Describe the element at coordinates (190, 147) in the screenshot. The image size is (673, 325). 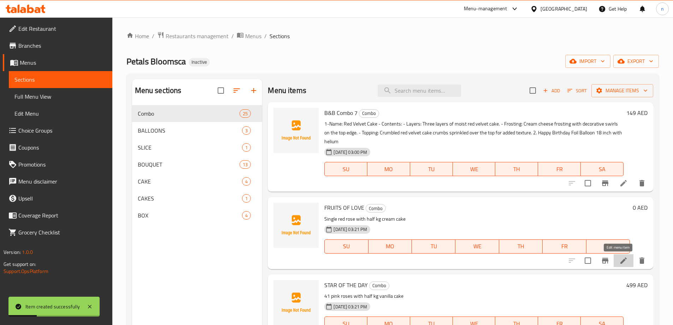
I see `span: SLICE` at that location.